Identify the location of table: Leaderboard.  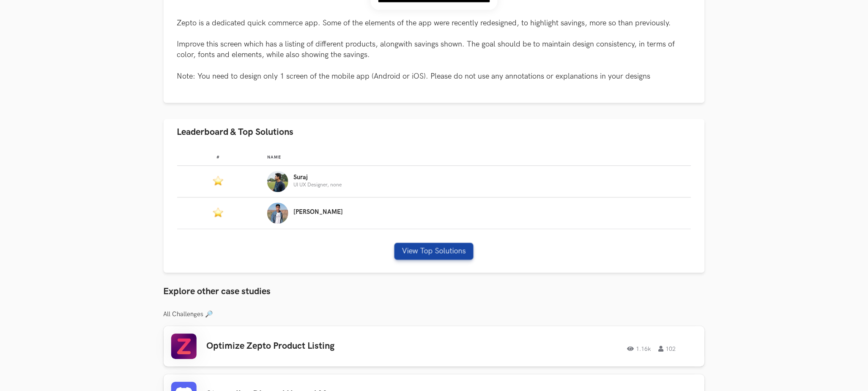
(434, 189).